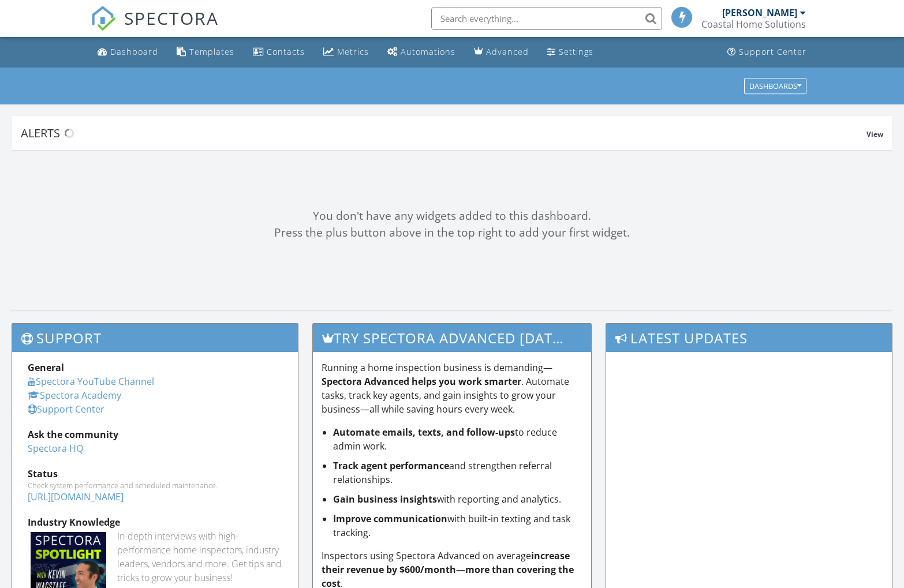  I want to click on a: SPECTORA, so click(155, 28).